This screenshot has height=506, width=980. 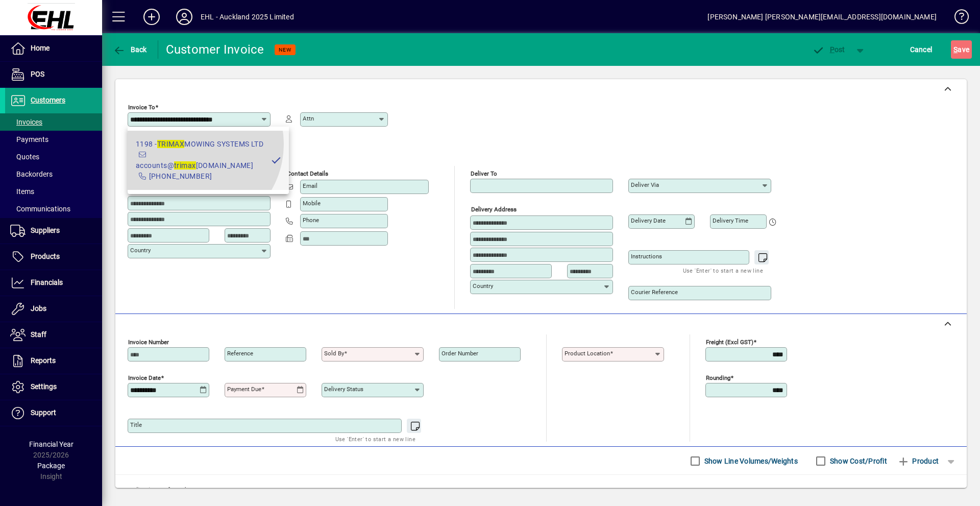 I want to click on span: NEW, so click(x=285, y=50).